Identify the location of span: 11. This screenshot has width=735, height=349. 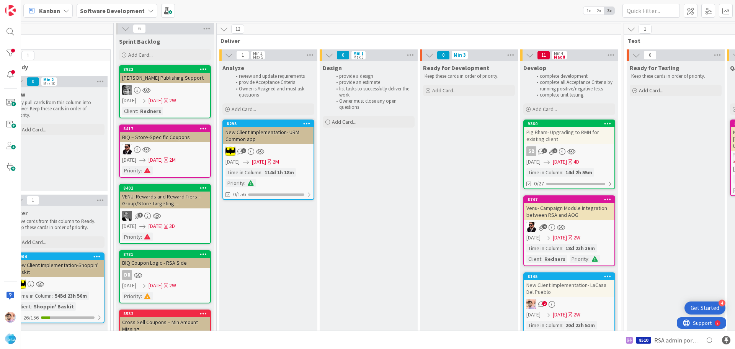
(543, 55).